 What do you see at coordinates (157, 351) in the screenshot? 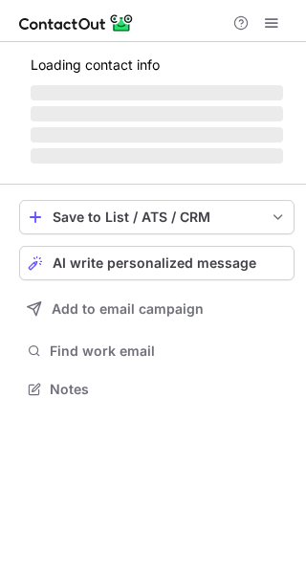
I see `button: Find work email` at bounding box center [157, 351].